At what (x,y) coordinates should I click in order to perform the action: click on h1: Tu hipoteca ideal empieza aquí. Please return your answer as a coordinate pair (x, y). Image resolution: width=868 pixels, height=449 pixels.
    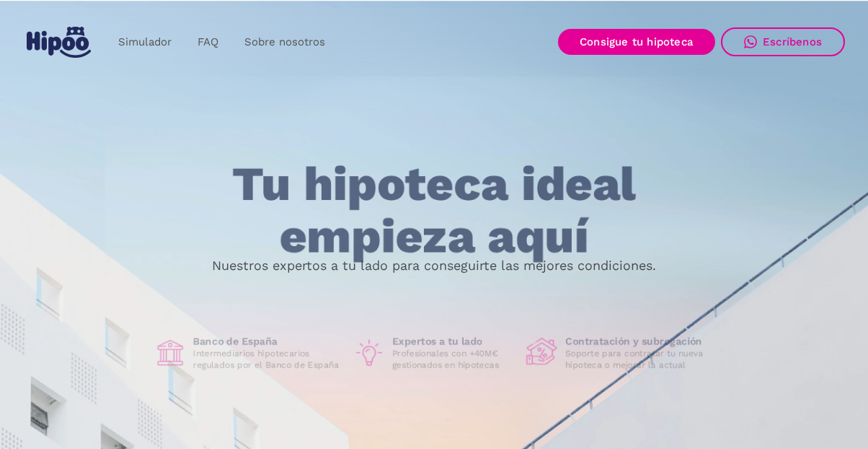
    Looking at the image, I should click on (434, 210).